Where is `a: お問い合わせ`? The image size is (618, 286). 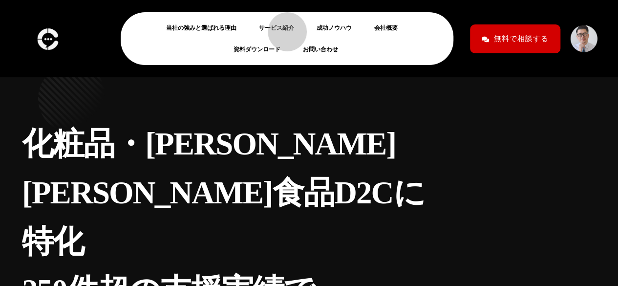 a: お問い合わせ is located at coordinates (324, 49).